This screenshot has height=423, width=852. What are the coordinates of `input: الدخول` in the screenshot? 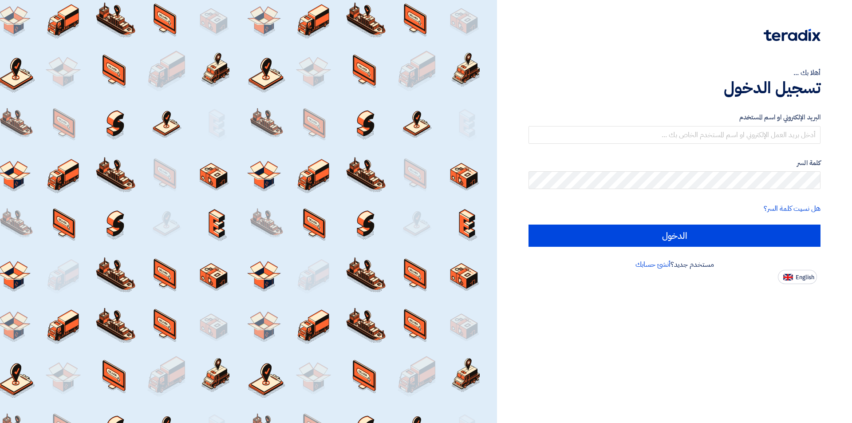 It's located at (674, 236).